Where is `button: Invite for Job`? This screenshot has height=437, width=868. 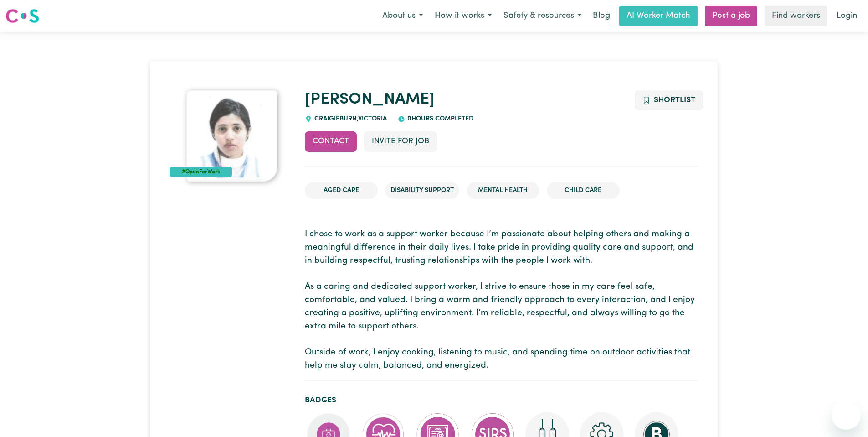
button: Invite for Job is located at coordinates (400, 142).